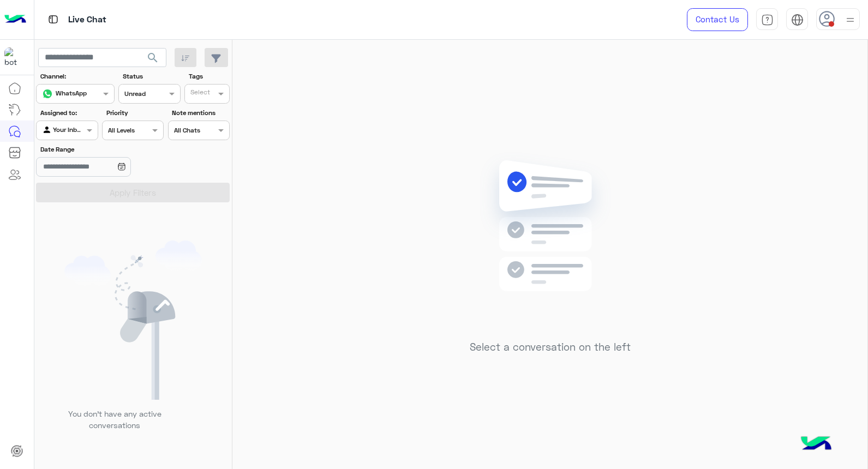 The width and height of the screenshot is (868, 469). What do you see at coordinates (101, 150) in the screenshot?
I see `label: Date Range` at bounding box center [101, 150].